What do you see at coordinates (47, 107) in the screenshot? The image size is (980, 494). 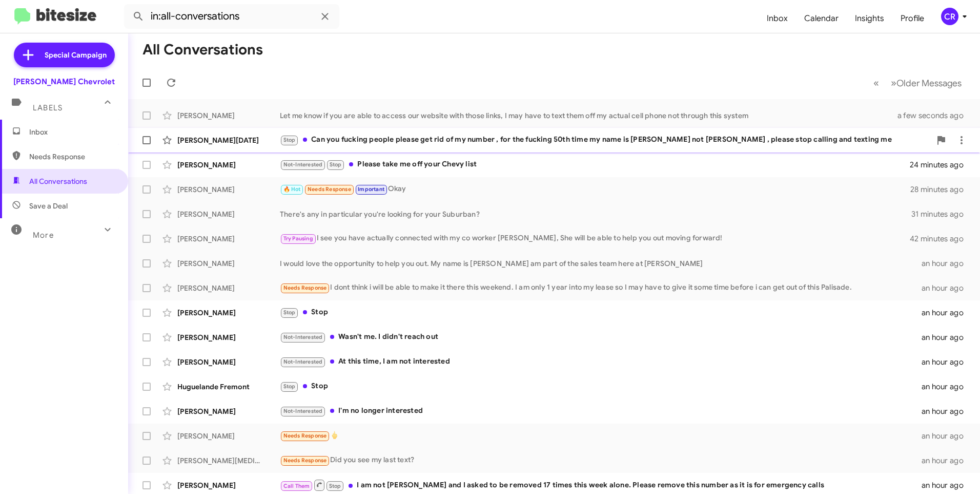 I see `span: Labels` at bounding box center [47, 107].